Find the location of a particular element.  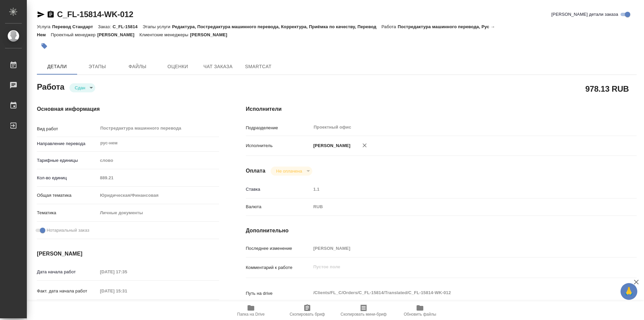

span: Папка на Drive is located at coordinates (250, 314).